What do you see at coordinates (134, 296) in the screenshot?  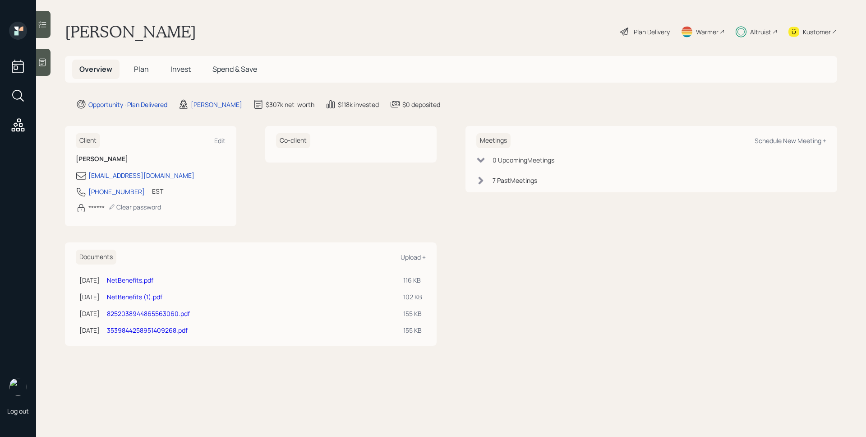 I see `a: NetBenefits (1).pdf` at bounding box center [134, 296].